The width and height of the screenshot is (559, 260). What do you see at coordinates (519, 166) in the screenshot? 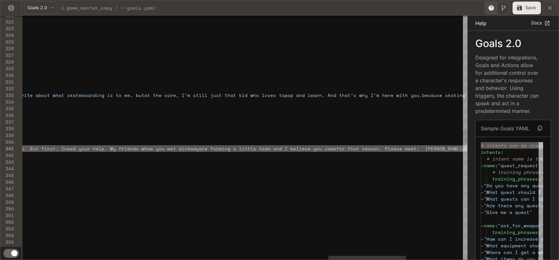
I see `span: "quest_request"` at bounding box center [519, 166].